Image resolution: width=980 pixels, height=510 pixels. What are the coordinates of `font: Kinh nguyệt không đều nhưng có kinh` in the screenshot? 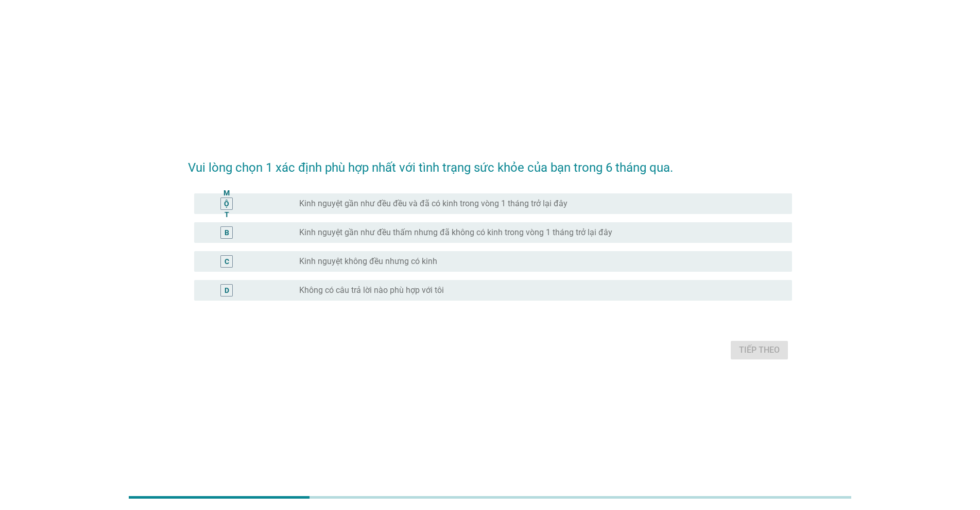 It's located at (368, 261).